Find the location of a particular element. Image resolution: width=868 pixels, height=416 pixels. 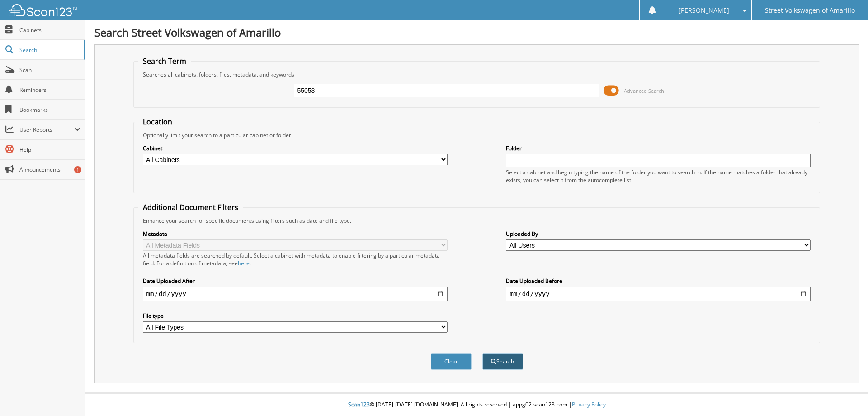

h1: Search Street Volkswagen of Amarillo is located at coordinates (476, 32).